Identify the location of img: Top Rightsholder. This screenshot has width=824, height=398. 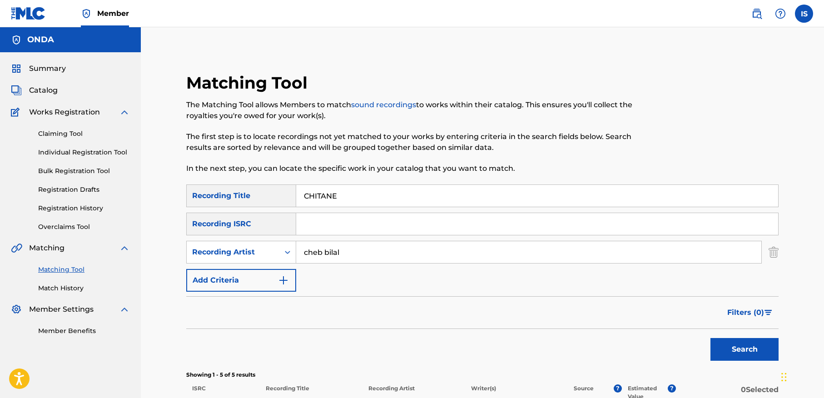
(86, 14).